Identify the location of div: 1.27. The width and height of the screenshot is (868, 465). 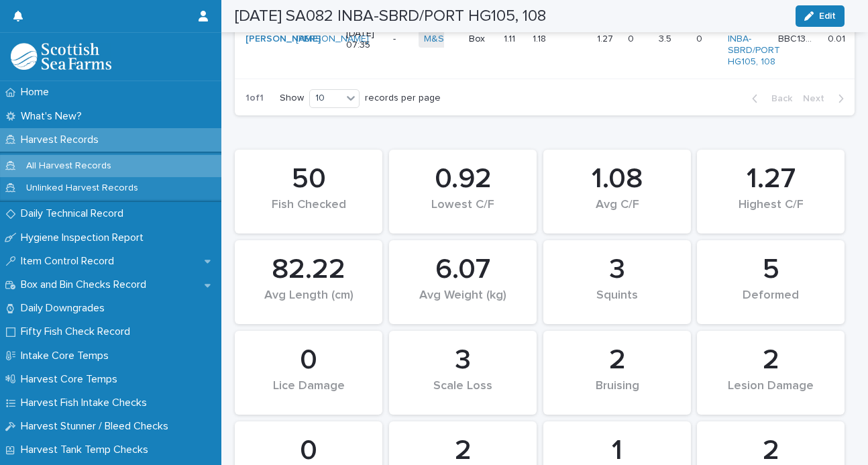
(771, 179).